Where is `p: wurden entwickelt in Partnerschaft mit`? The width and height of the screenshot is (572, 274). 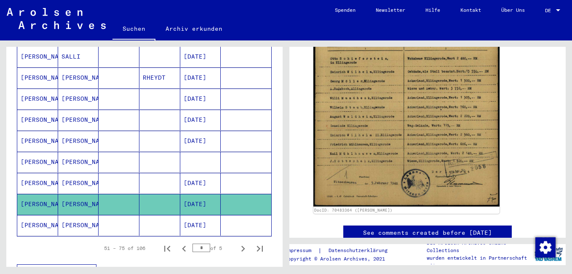 p: wurden entwickelt in Partnerschaft mit is located at coordinates (479, 262).